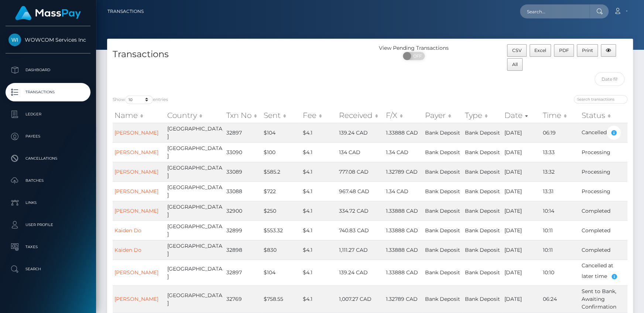 The image size is (644, 313). Describe the element at coordinates (48, 136) in the screenshot. I see `a: Payees` at that location.